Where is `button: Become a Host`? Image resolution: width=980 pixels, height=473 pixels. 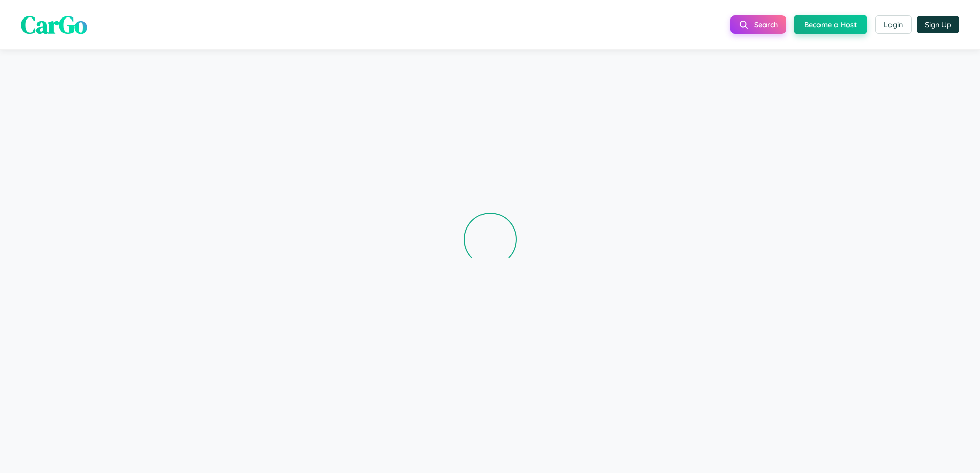 button: Become a Host is located at coordinates (831, 25).